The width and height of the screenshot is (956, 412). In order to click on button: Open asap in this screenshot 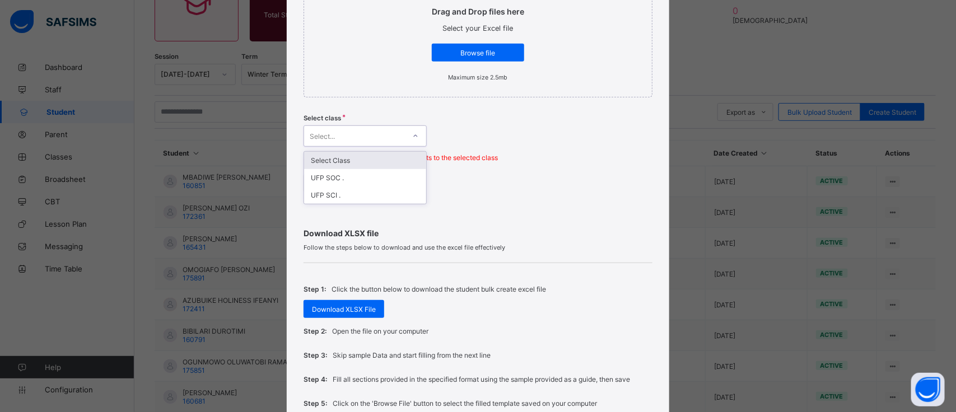, I will do `click(928, 390)`.